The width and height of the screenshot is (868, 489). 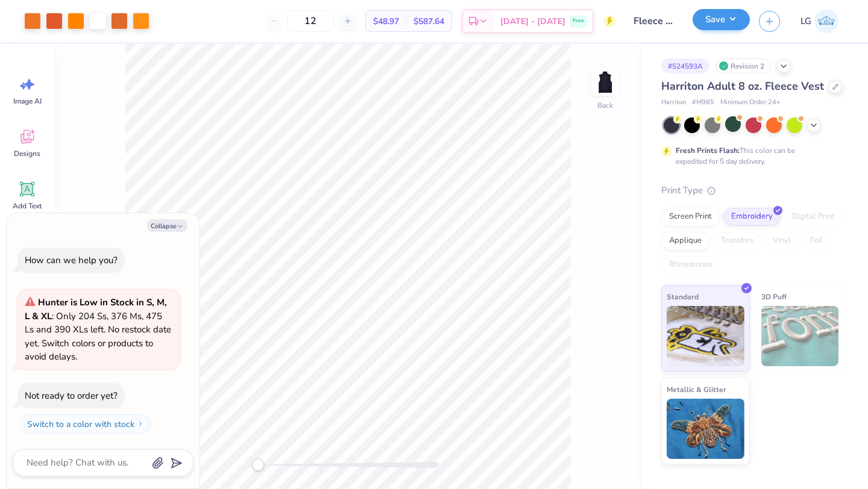 What do you see at coordinates (140, 424) in the screenshot?
I see `img: Switch to a color with stock` at bounding box center [140, 424].